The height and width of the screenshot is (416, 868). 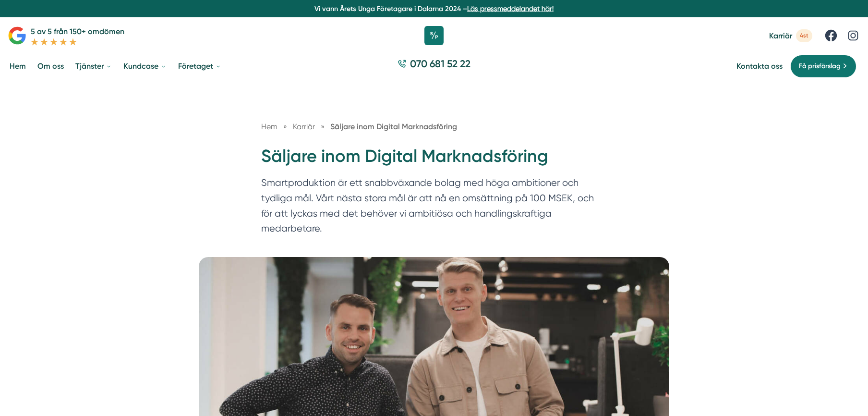 I want to click on a: Karriär, so click(x=305, y=127).